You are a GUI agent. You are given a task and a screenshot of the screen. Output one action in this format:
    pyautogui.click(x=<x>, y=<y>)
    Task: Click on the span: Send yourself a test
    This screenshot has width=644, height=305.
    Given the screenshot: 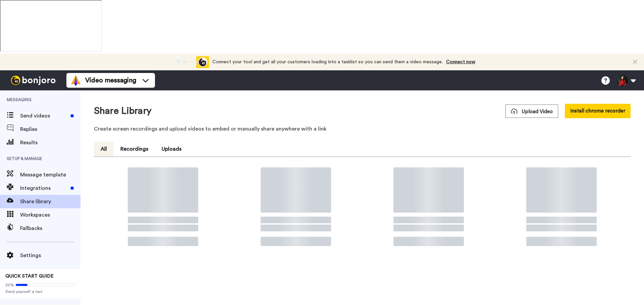 What is the action you would take?
    pyautogui.click(x=40, y=292)
    